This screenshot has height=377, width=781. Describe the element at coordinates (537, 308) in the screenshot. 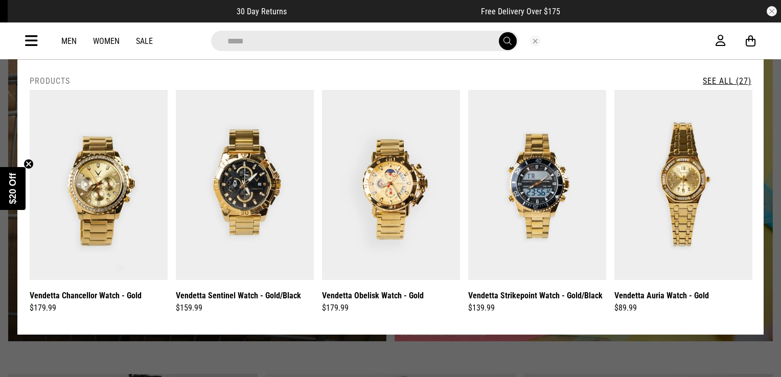

I see `div: $139.99` at that location.